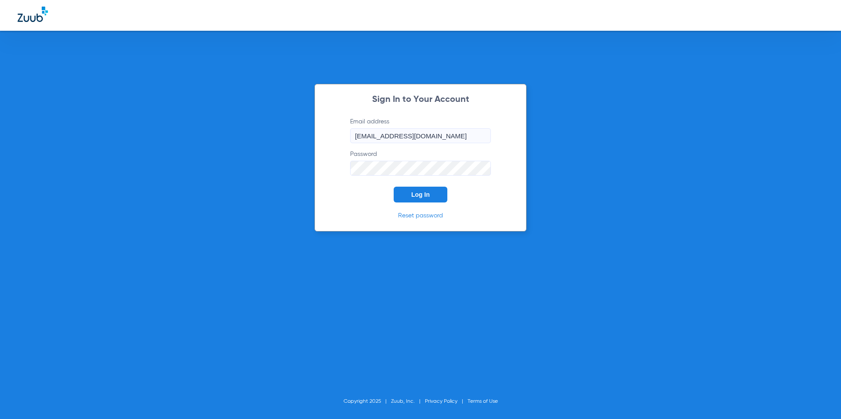 The height and width of the screenshot is (419, 841). I want to click on li: Zuub, Inc., so click(408, 402).